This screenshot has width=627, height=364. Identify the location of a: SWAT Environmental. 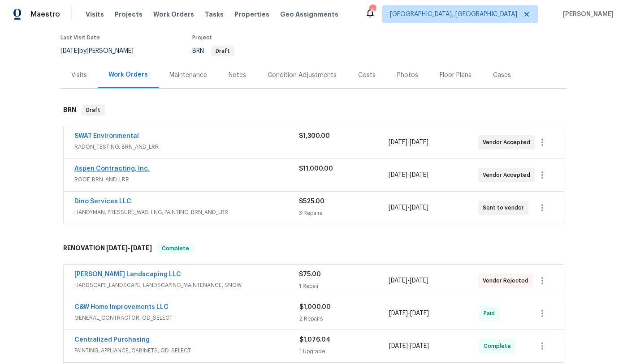
(107, 136).